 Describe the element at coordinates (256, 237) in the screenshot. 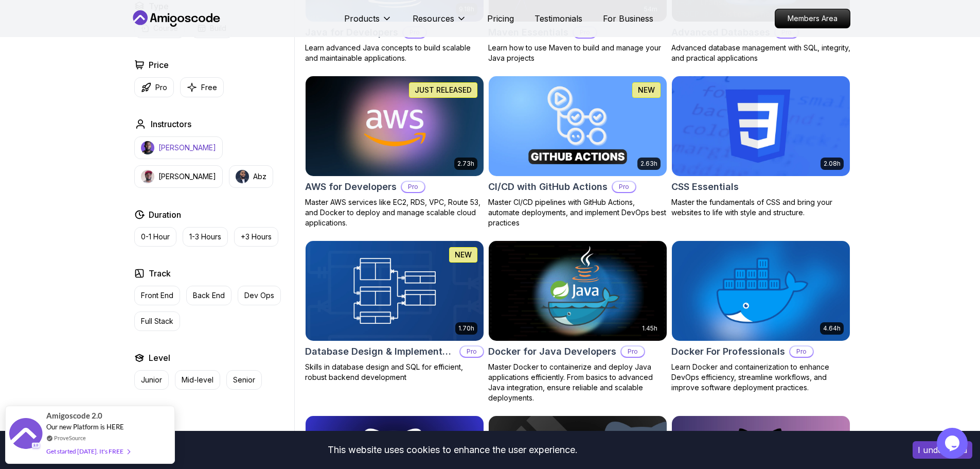

I see `button: +3 Hours` at that location.